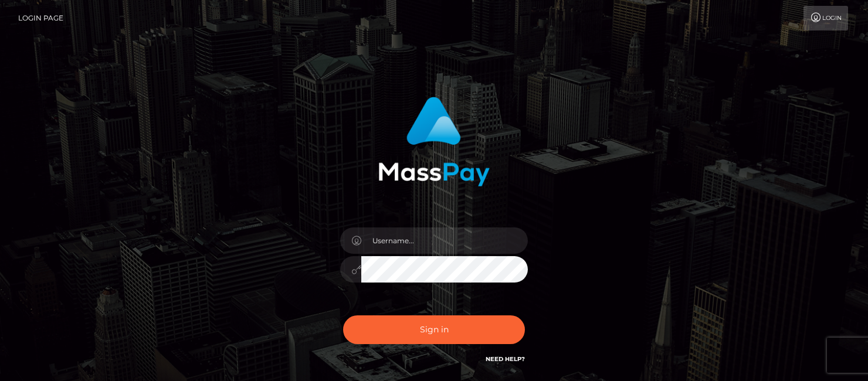 Image resolution: width=868 pixels, height=381 pixels. I want to click on a: Login, so click(826, 18).